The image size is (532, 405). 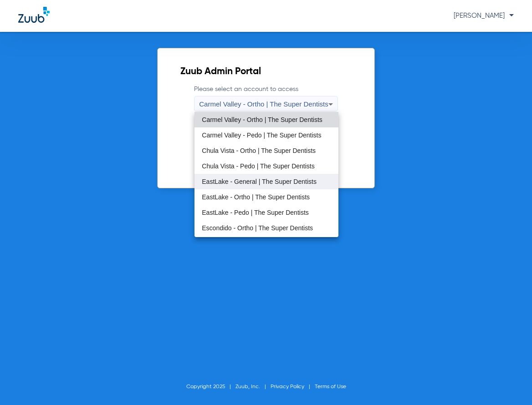 What do you see at coordinates (259, 182) in the screenshot?
I see `span: EastLake - General | The Super Dentists` at bounding box center [259, 182].